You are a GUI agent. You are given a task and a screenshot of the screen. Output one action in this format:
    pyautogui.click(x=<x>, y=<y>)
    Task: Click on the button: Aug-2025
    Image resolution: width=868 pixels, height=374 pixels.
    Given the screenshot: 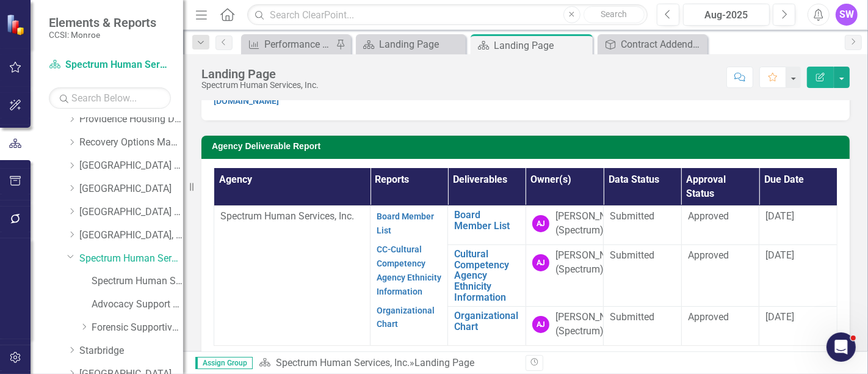 What is the action you would take?
    pyautogui.click(x=727, y=15)
    